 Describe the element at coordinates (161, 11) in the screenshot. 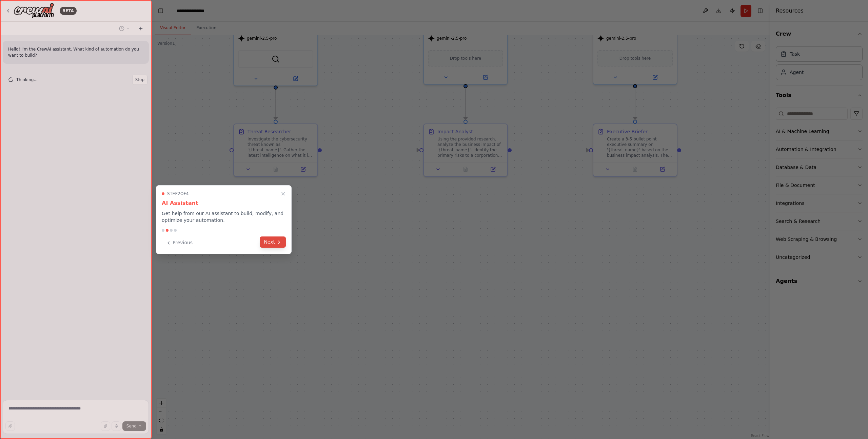

I see `button: Hide left sidebar` at that location.